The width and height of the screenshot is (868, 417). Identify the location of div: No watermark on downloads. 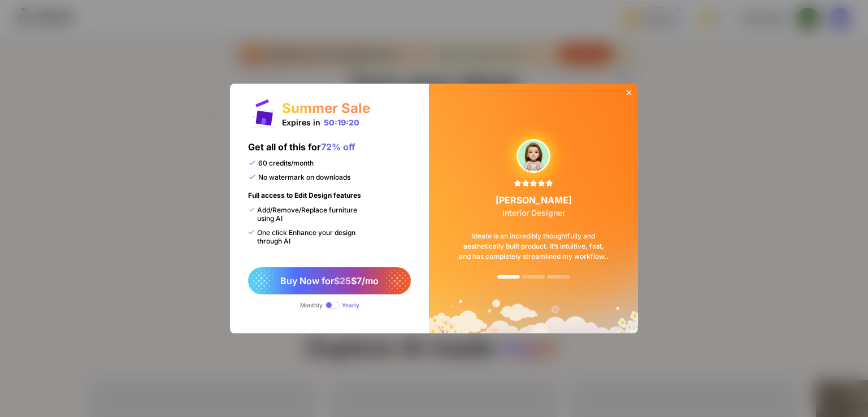
(299, 177).